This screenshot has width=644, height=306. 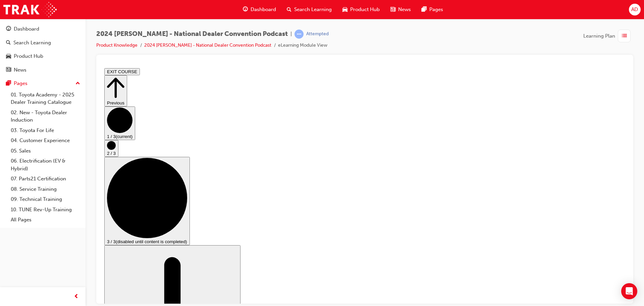 What do you see at coordinates (46, 210) in the screenshot?
I see `a: 10. TUNE Rev-Up Training` at bounding box center [46, 210].